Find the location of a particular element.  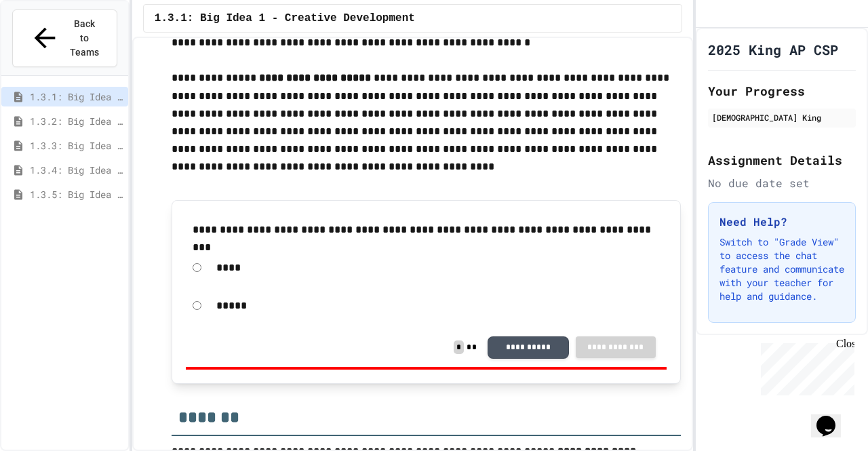

h1: 2025 King AP CSP is located at coordinates (773, 49).